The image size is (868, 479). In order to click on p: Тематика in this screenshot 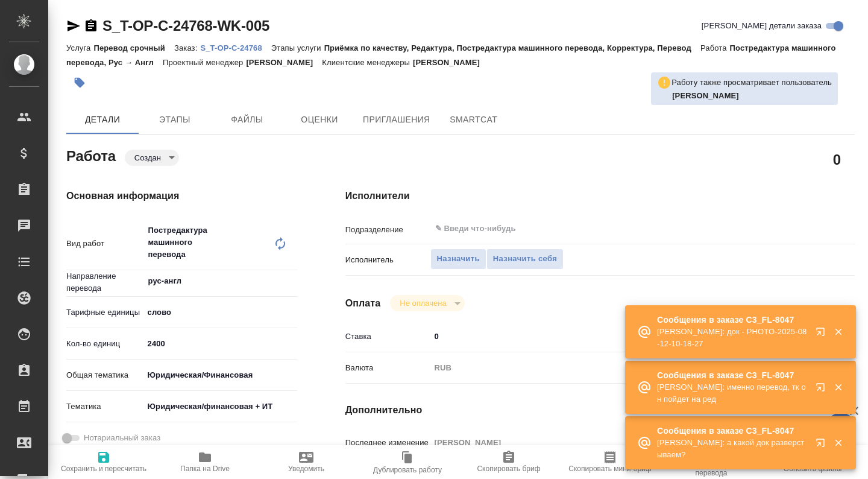, I will do `click(105, 406)`.